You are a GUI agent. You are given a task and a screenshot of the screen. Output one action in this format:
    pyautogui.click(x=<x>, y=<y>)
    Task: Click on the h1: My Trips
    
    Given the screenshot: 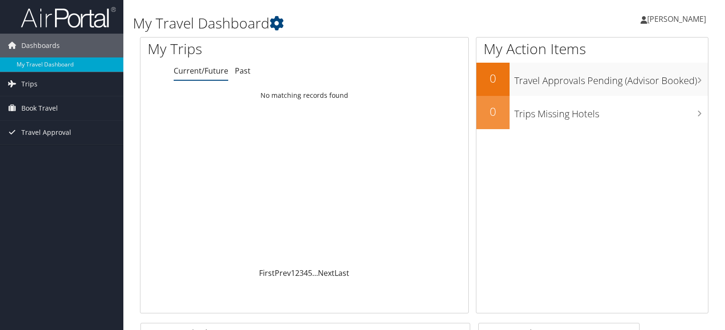 What is the action you would take?
    pyautogui.click(x=236, y=49)
    